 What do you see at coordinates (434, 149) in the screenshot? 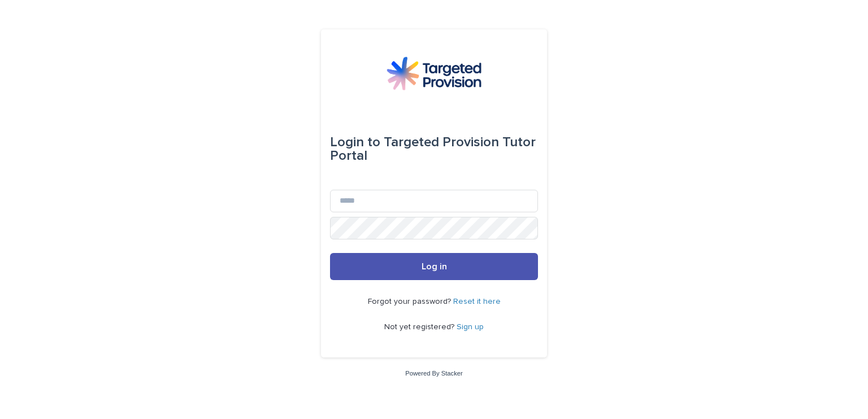
I see `div: Targeted Provision Tutor Portal` at bounding box center [434, 149].